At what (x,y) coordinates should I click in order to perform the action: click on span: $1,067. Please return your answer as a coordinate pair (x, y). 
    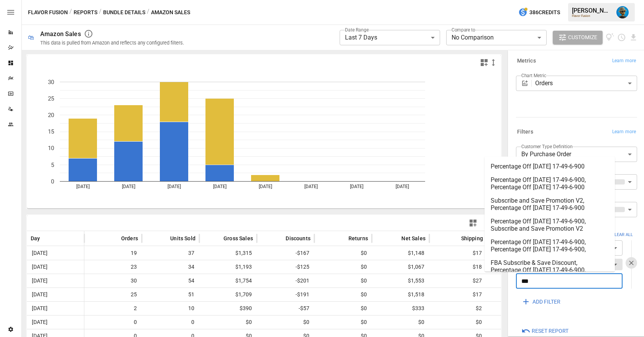
    Looking at the image, I should click on (401, 267).